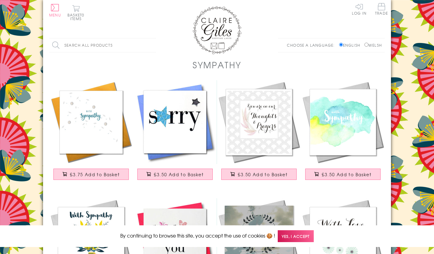  I want to click on span: Yes, I accept, so click(296, 236).